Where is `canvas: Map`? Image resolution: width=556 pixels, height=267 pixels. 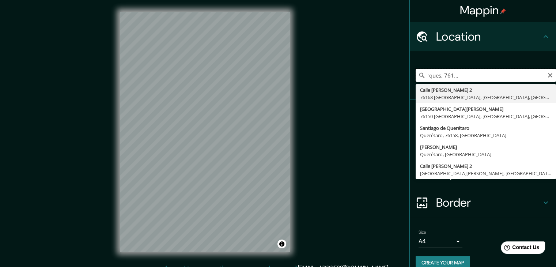
canvas: Map is located at coordinates (205, 132).